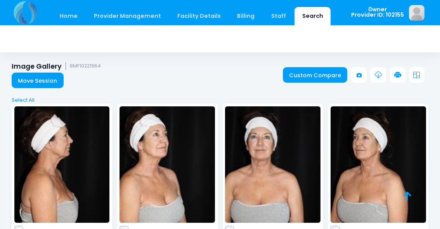 The image size is (440, 229). What do you see at coordinates (38, 80) in the screenshot?
I see `a: Move Session` at bounding box center [38, 80].